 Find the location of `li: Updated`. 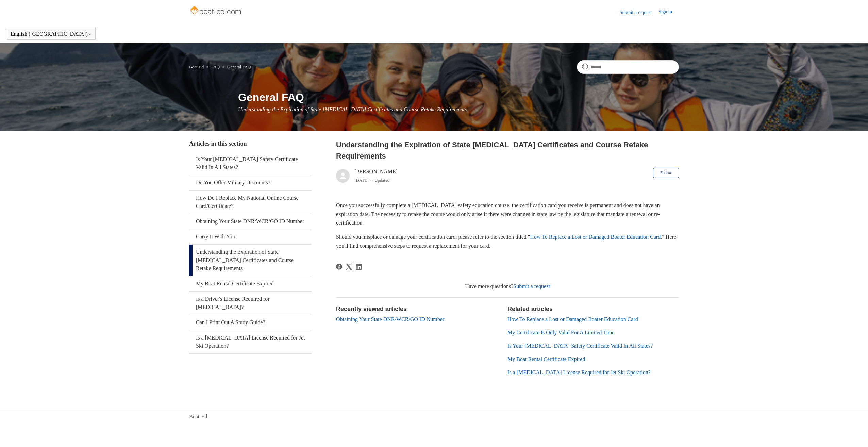

li: Updated is located at coordinates (382, 180).